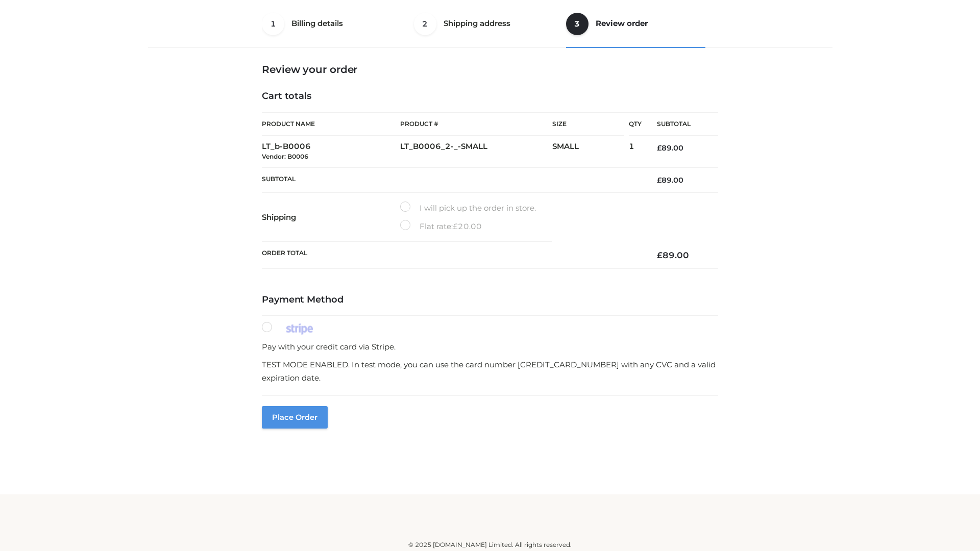 This screenshot has height=551, width=980. What do you see at coordinates (468, 208) in the screenshot?
I see `label: I will pick up the order in store.` at bounding box center [468, 208].